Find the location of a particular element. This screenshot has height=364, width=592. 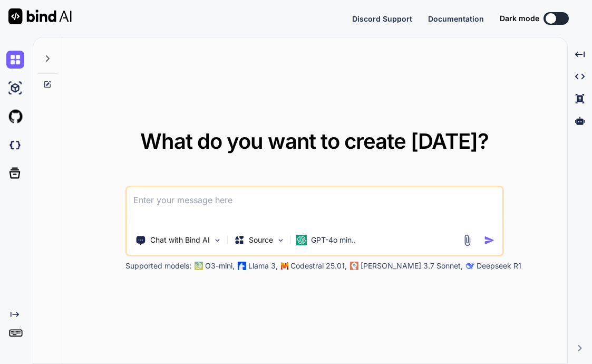

p: O3-mini, is located at coordinates (220, 266).